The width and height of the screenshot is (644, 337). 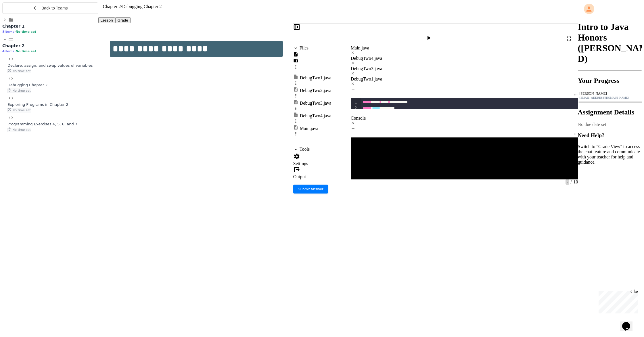 What do you see at coordinates (311, 189) in the screenshot?
I see `button: Submit Answer` at bounding box center [311, 189].